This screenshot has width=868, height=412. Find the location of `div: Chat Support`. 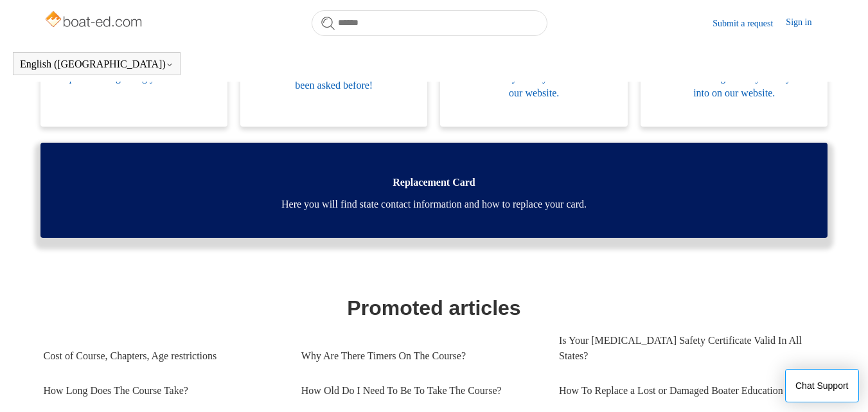

div: Chat Support is located at coordinates (822, 386).